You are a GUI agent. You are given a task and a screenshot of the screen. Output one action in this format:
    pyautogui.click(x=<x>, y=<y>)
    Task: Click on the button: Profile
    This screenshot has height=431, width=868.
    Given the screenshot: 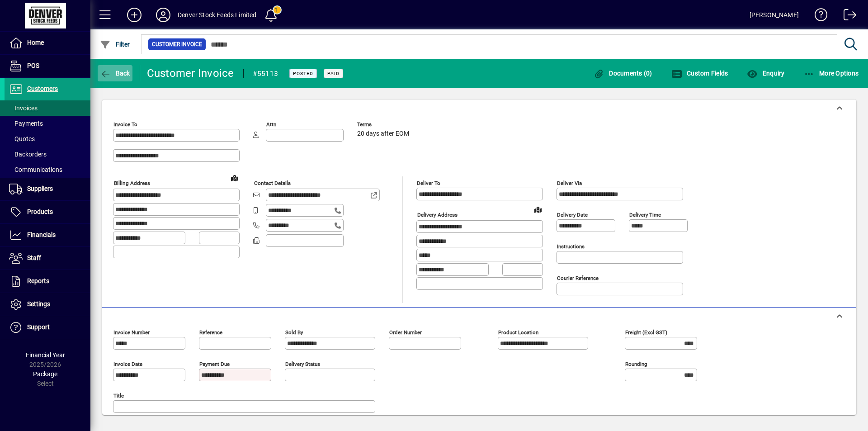 What is the action you would take?
    pyautogui.click(x=163, y=15)
    